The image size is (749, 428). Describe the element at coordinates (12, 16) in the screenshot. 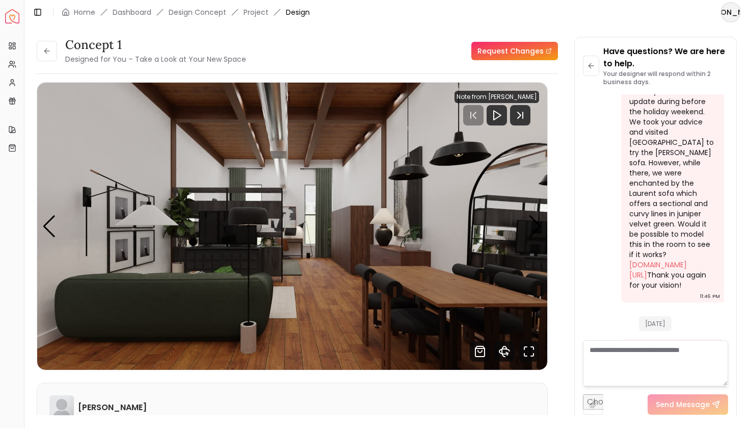

I see `img: Spacejoy Logo` at that location.